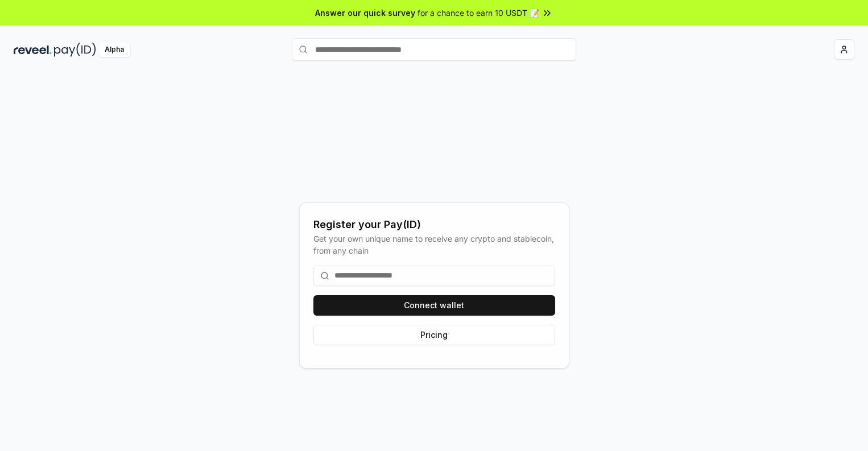  I want to click on span: Answer our quick survey, so click(365, 13).